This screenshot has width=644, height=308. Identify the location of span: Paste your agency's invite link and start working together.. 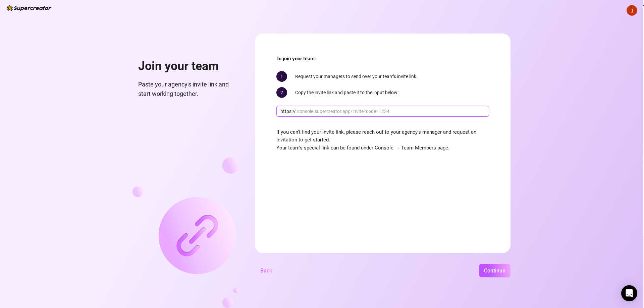
(189, 89).